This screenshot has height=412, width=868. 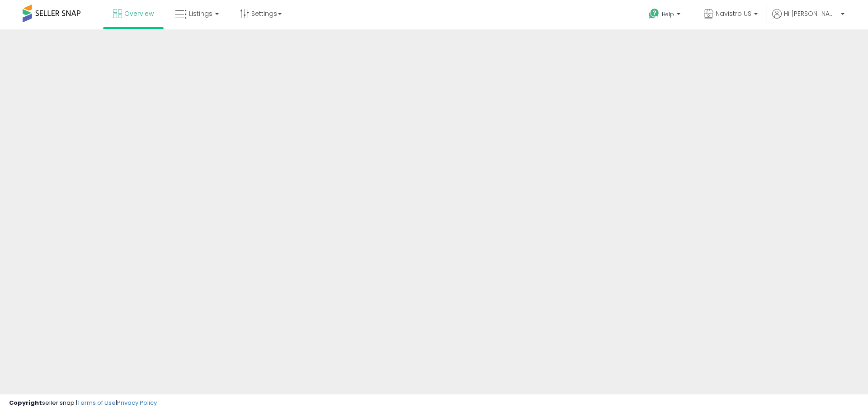 What do you see at coordinates (26, 402) in the screenshot?
I see `strong: Copyright` at bounding box center [26, 402].